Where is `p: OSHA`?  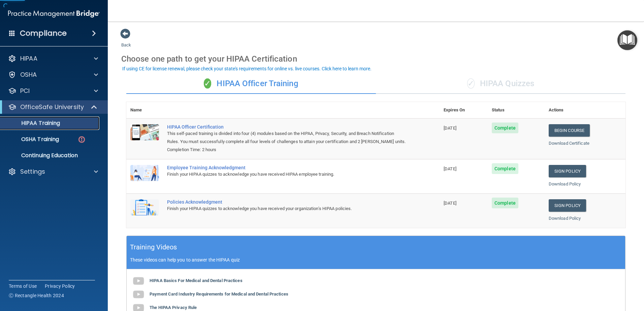
p: OSHA is located at coordinates (28, 75).